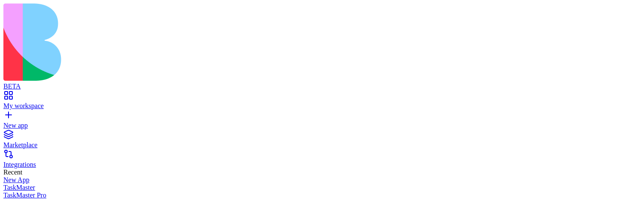  I want to click on a: BETA, so click(322, 83).